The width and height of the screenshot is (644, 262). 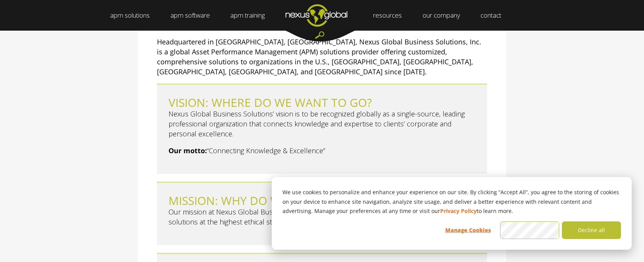 I want to click on div: Cookie banner, so click(x=451, y=214).